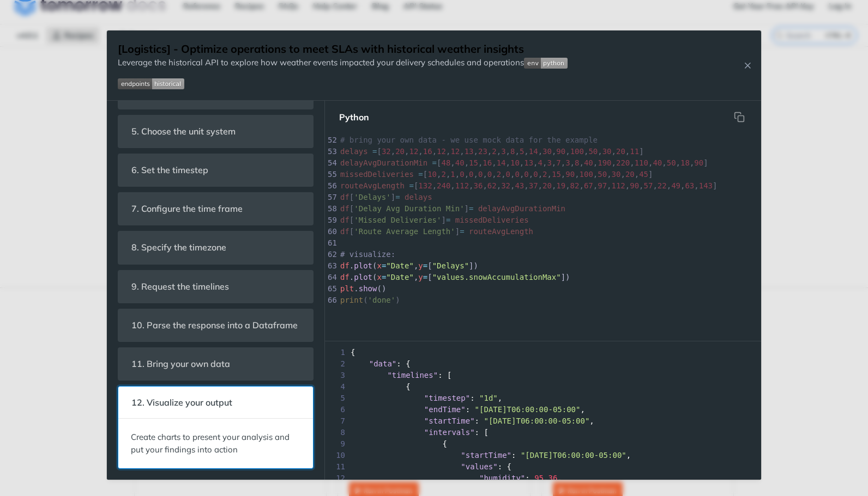  What do you see at coordinates (342, 63) in the screenshot?
I see `p: Leverage the historical API to explore how weather events impacted your delivery schedules and op...` at bounding box center [342, 63].